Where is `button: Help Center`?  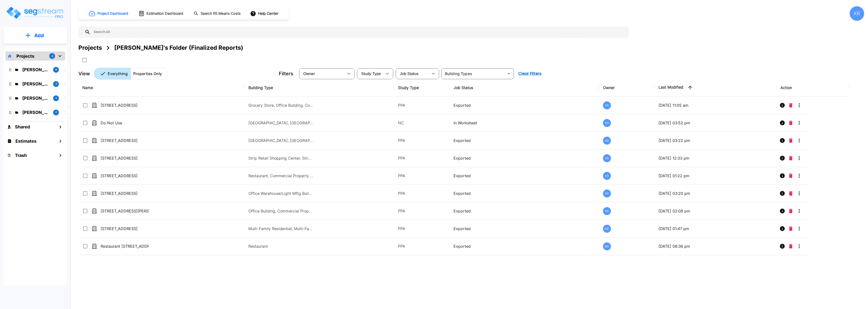 button: Help Center is located at coordinates (264, 14).